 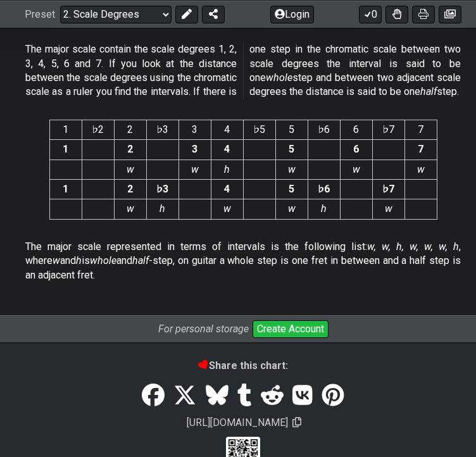 I want to click on a: Bluesky, so click(x=217, y=396).